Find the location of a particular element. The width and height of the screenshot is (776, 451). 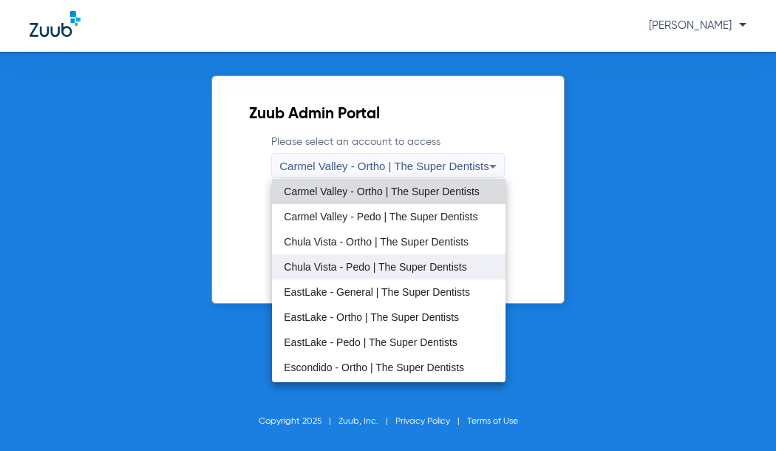

span: EastLake - General | The Super Dentists is located at coordinates (377, 292).